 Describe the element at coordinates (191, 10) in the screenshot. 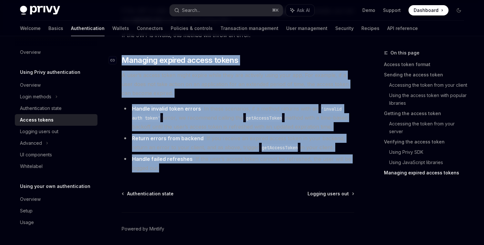

I see `div: Search...` at that location.